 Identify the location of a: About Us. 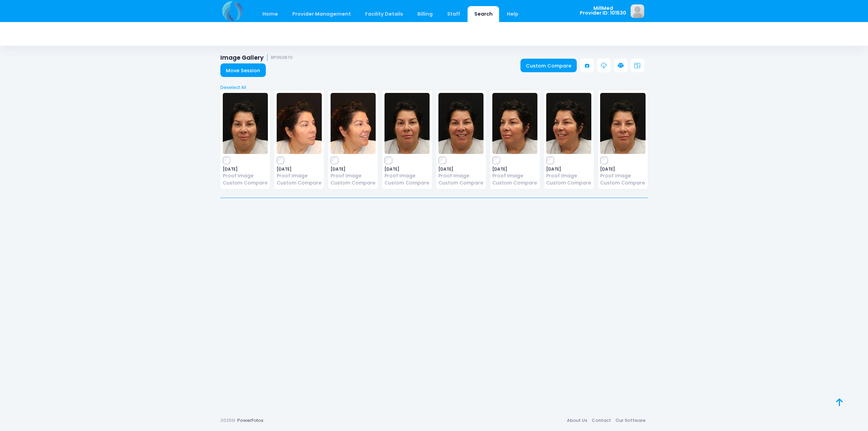
(577, 421).